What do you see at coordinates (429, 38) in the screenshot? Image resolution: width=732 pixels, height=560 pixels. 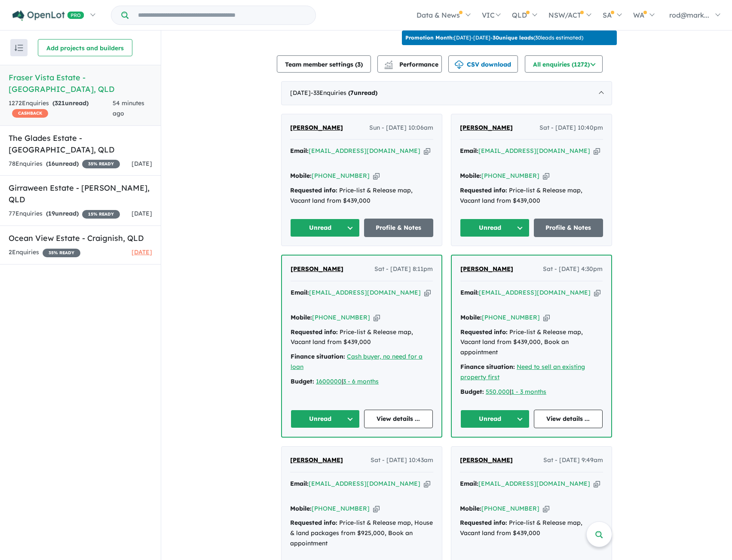 I see `b: Promotion Month:` at bounding box center [429, 38].